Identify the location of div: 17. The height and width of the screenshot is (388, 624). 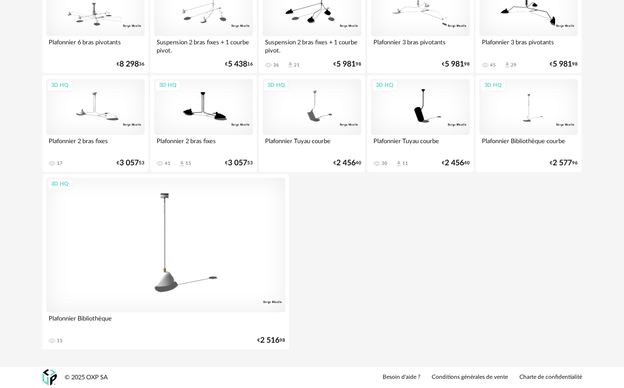
(60, 163).